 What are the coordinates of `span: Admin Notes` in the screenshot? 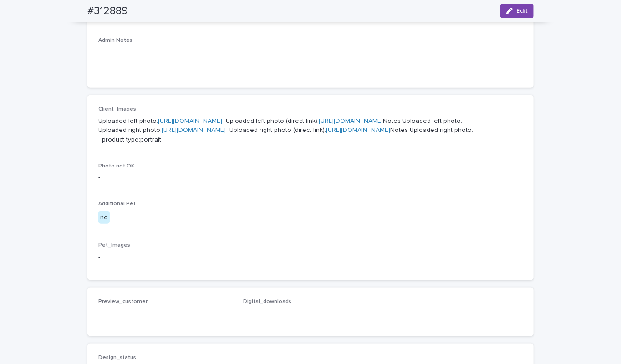 It's located at (115, 40).